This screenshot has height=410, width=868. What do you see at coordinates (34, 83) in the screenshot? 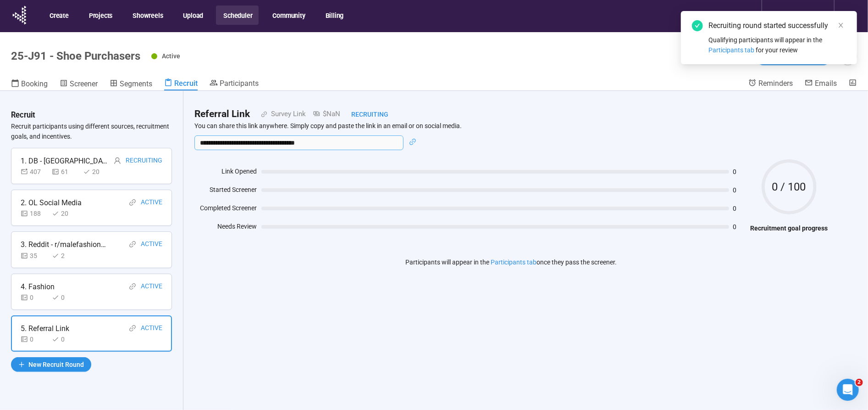
I see `span: Booking` at bounding box center [34, 83].